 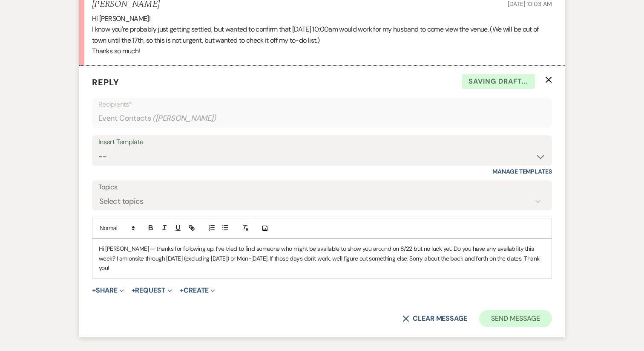 I want to click on span: Saving draft..., so click(x=498, y=82).